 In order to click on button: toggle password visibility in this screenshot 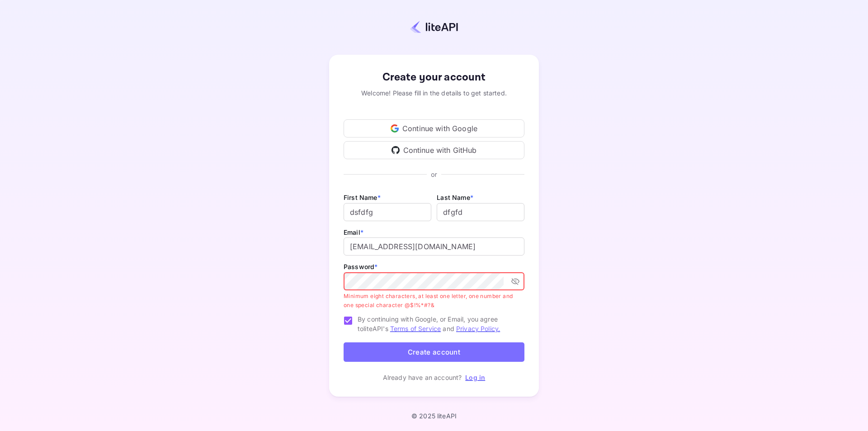, I will do `click(515, 281)`.